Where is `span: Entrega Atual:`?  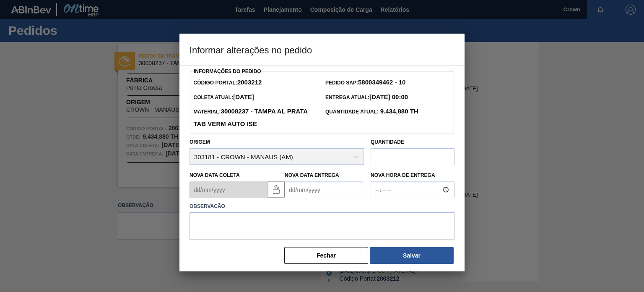
span: Entrega Atual: is located at coordinates (367, 98).